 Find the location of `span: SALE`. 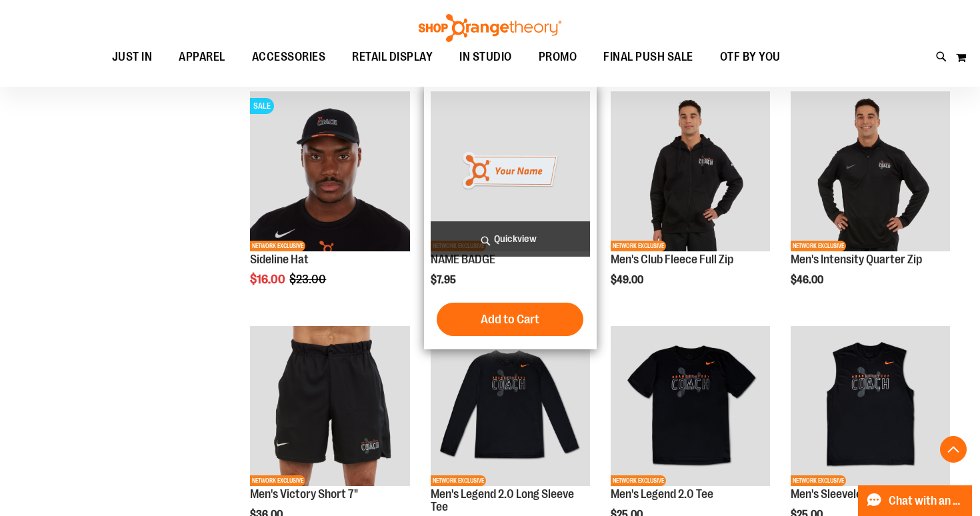

span: SALE is located at coordinates (262, 106).